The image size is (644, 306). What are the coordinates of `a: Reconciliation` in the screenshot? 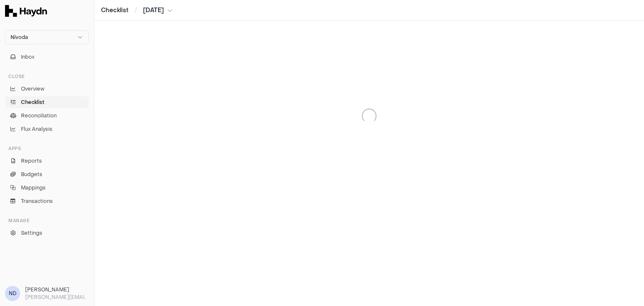 It's located at (47, 116).